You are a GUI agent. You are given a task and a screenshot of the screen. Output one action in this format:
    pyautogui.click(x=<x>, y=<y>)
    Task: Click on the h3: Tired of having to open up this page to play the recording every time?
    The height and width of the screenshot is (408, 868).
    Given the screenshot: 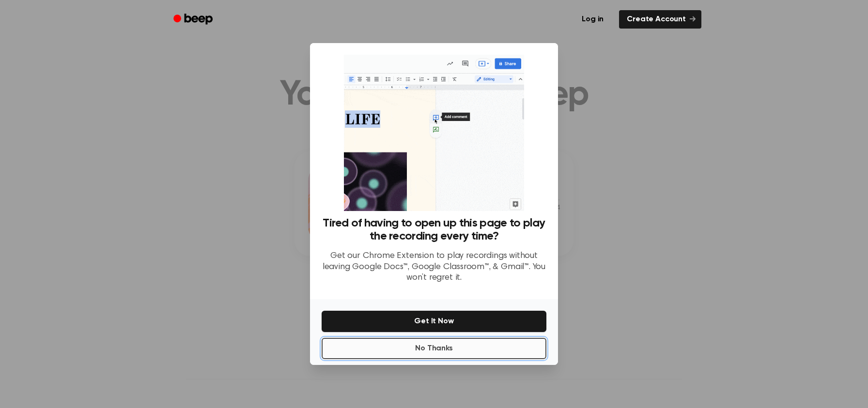 What is the action you would take?
    pyautogui.click(x=434, y=230)
    